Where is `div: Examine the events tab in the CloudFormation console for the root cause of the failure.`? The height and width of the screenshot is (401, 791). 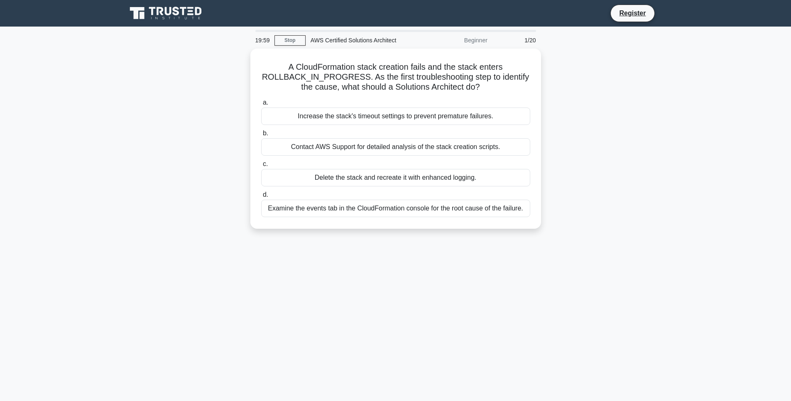 div: Examine the events tab in the CloudFormation console for the root cause of the failure. is located at coordinates (396, 208).